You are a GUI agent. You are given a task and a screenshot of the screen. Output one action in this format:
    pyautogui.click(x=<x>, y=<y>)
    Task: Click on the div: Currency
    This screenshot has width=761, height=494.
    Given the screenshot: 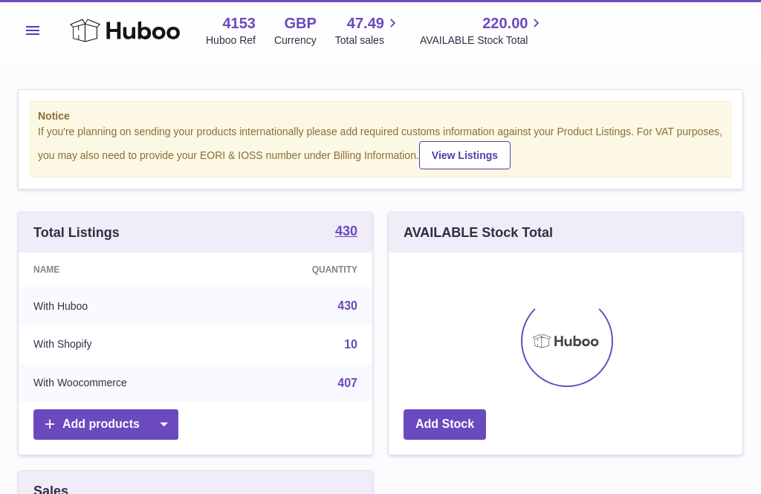 What is the action you would take?
    pyautogui.click(x=295, y=40)
    